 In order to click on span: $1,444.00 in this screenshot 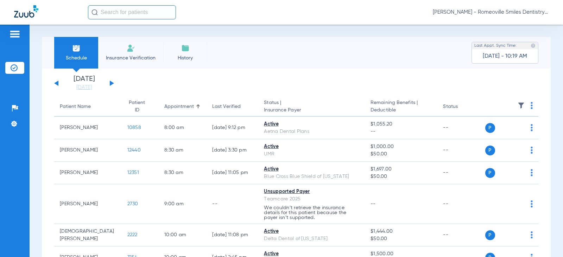, I will do `click(401, 231)`.